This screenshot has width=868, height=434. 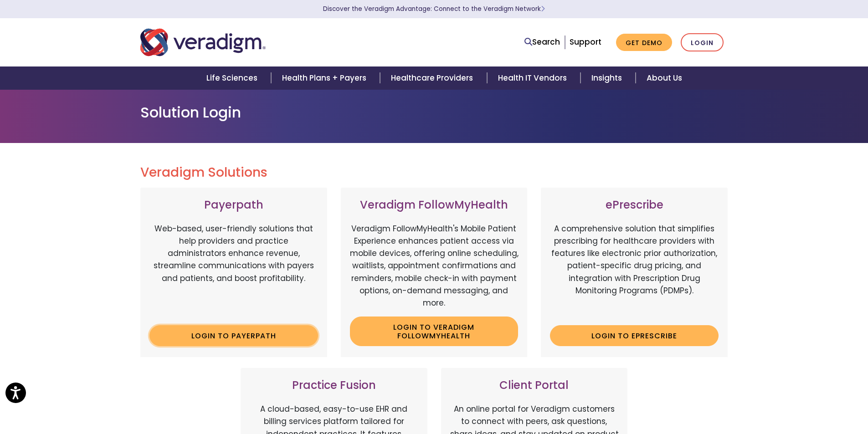 I want to click on a: Insights, so click(x=607, y=78).